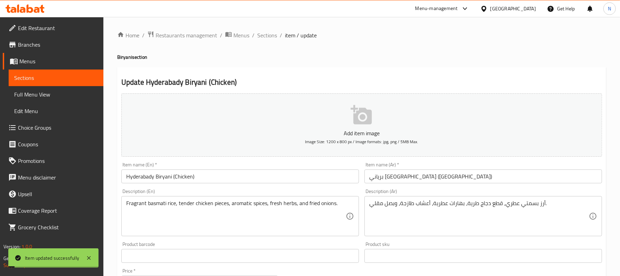 The height and width of the screenshot is (276, 620). Describe the element at coordinates (53, 227) in the screenshot. I see `a: Grocery Checklist` at that location.